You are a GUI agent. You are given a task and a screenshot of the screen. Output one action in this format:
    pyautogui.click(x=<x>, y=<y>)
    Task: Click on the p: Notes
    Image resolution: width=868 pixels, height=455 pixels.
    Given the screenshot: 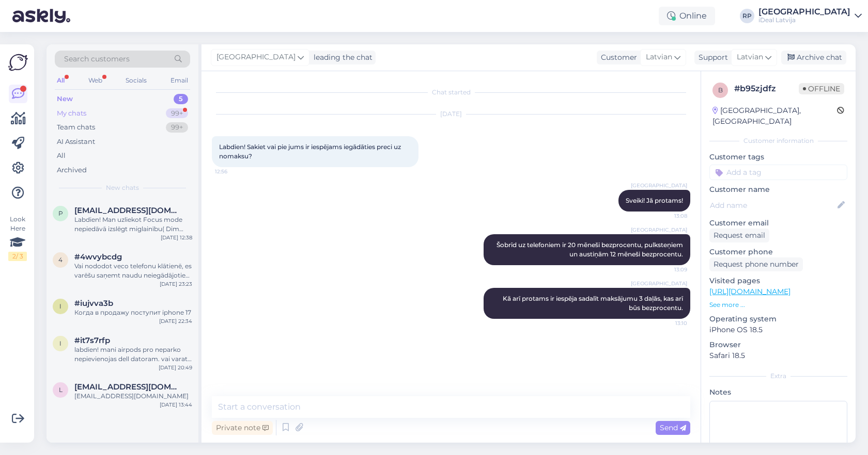 What is the action you would take?
    pyautogui.click(x=778, y=392)
    